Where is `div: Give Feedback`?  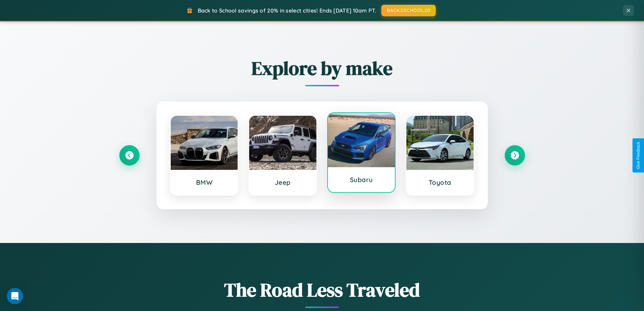 div: Give Feedback is located at coordinates (638, 156).